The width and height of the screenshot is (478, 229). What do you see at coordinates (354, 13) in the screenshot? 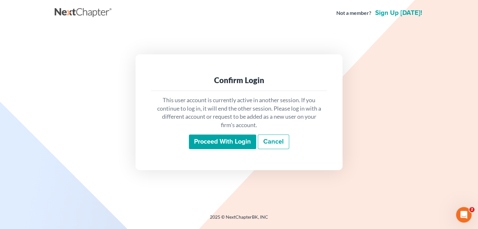
I see `strong: Not a member?` at bounding box center [354, 13].